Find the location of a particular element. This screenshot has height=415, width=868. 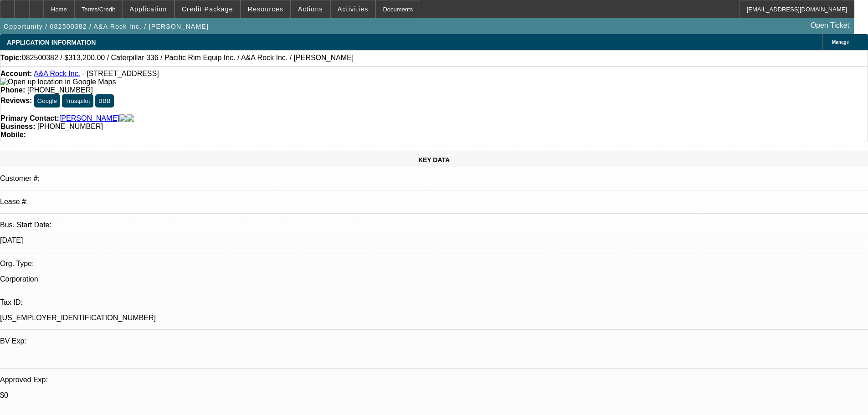

button: Resources is located at coordinates (266, 9).